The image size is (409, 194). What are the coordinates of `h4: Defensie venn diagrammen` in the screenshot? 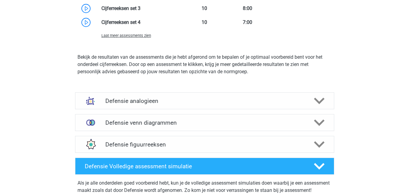 It's located at (204, 123).